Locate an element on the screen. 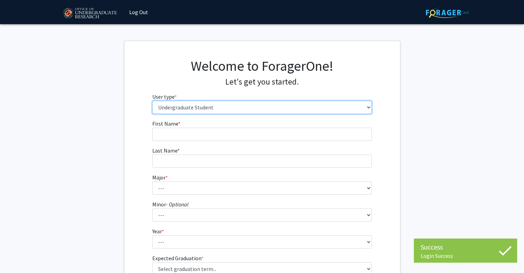 The image size is (524, 273). label: Expected Graduation is located at coordinates (178, 258).